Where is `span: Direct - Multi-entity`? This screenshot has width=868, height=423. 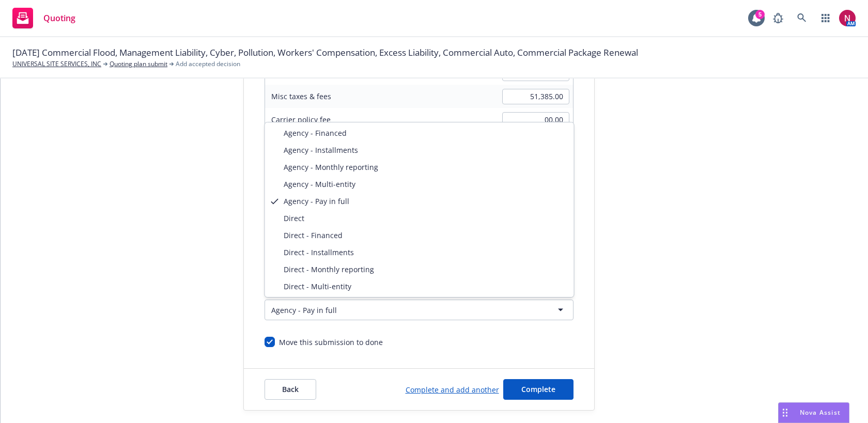
span: Direct - Multi-entity is located at coordinates (317, 286).